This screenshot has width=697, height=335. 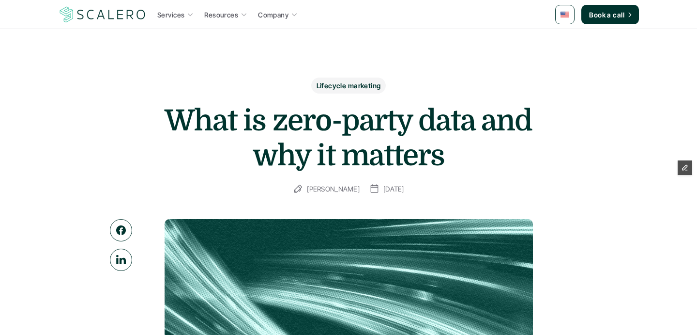 I want to click on p: Services, so click(x=171, y=15).